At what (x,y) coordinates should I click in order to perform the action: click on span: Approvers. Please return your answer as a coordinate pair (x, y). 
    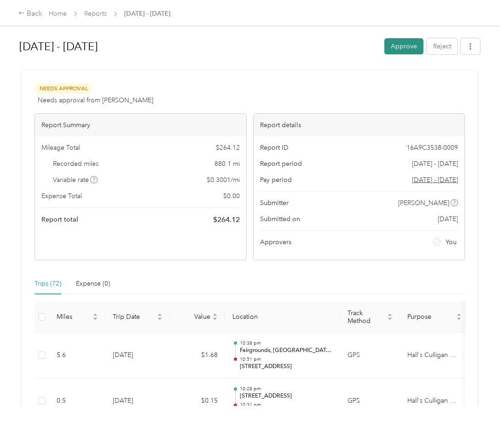
    Looking at the image, I should click on (276, 242).